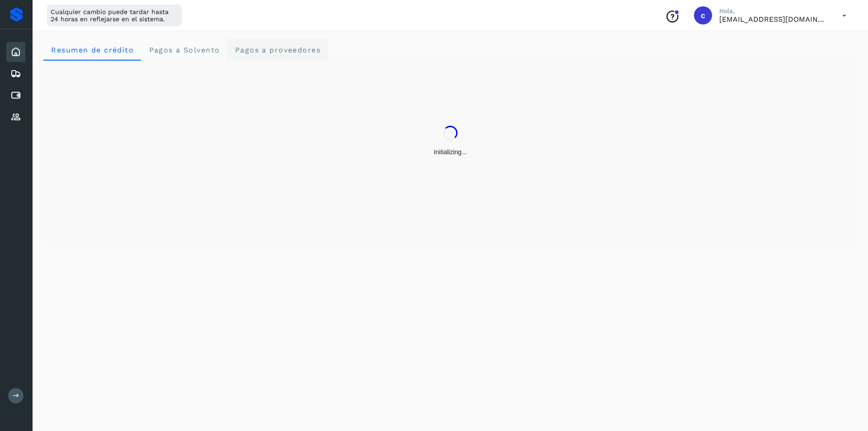 This screenshot has height=431, width=868. What do you see at coordinates (278, 50) in the screenshot?
I see `span: Pagos a proveedores` at bounding box center [278, 50].